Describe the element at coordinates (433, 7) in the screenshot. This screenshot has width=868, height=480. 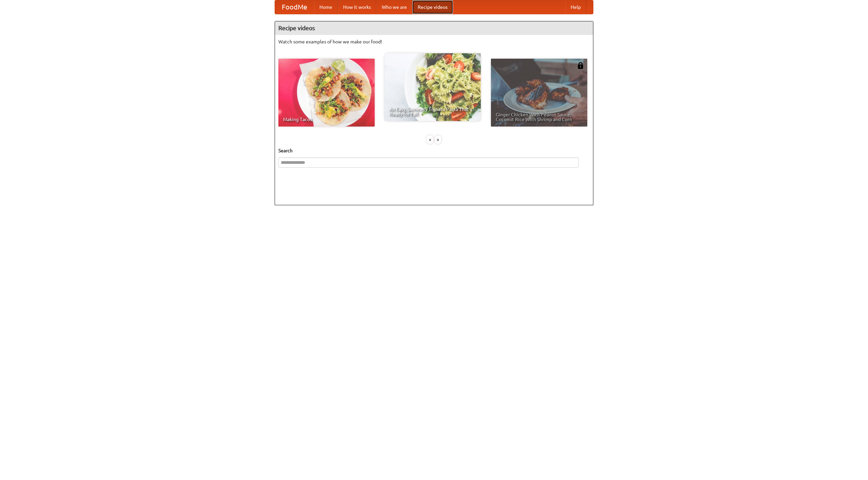
I see `a: Recipe videos` at that location.